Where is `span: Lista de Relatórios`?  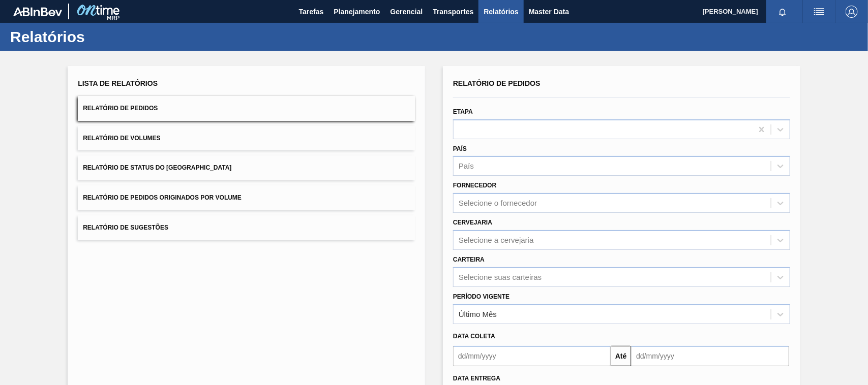 span: Lista de Relatórios is located at coordinates (117, 83).